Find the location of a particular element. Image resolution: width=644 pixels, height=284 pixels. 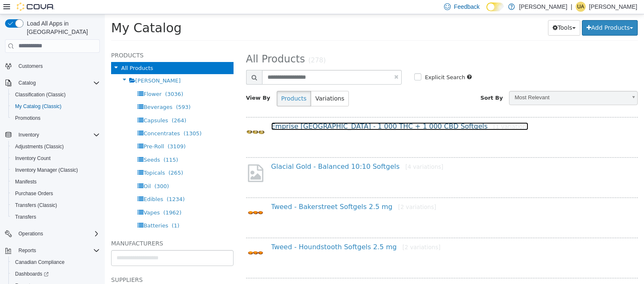

button: Transfers (Classic) is located at coordinates (56, 205).